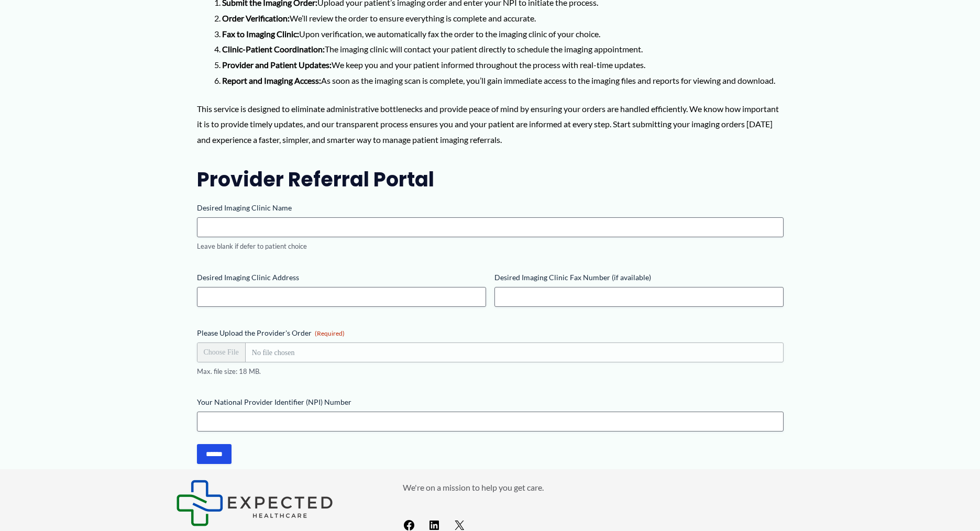 Image resolution: width=980 pixels, height=531 pixels. What do you see at coordinates (503, 18) in the screenshot?
I see `li: We’ll review the order to ensure everything is complete and accurate.` at bounding box center [503, 18].